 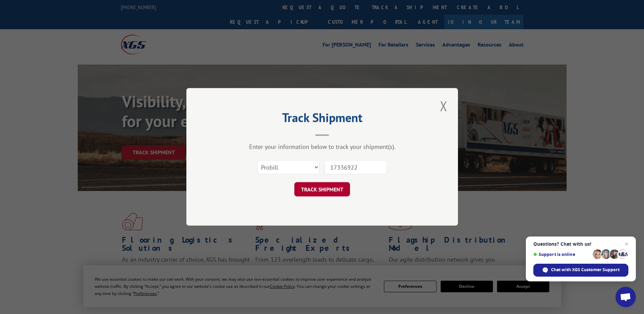 What do you see at coordinates (322, 119) in the screenshot?
I see `h2: Track Shipment` at bounding box center [322, 119].